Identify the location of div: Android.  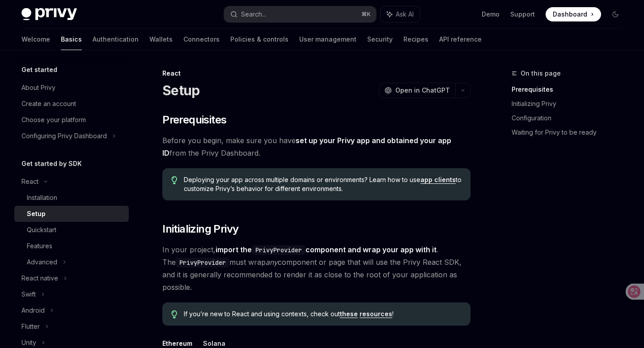
(33, 311).